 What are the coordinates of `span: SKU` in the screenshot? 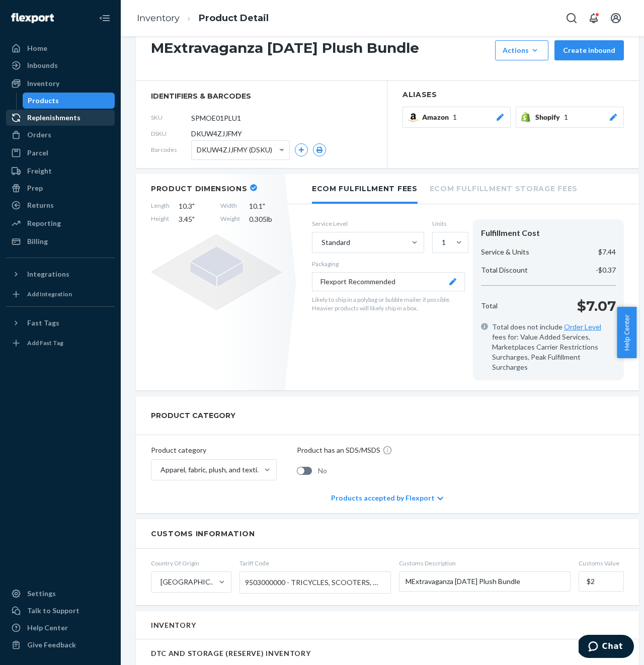 It's located at (171, 117).